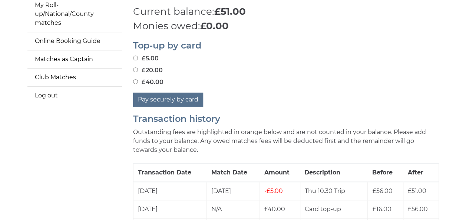 This screenshot has height=220, width=466. Describe the element at coordinates (135, 70) in the screenshot. I see `input: £20.00` at that location.